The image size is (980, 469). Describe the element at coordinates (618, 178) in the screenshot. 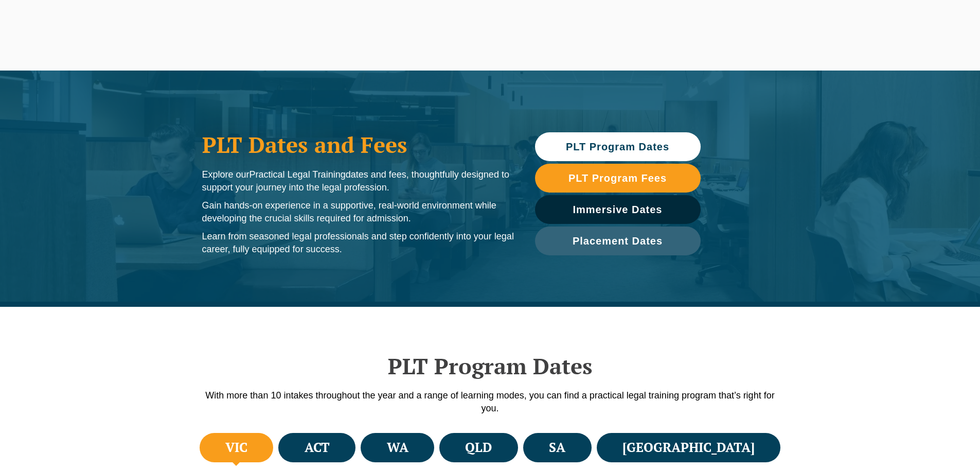

I see `a: PLT Program Fees` at that location.